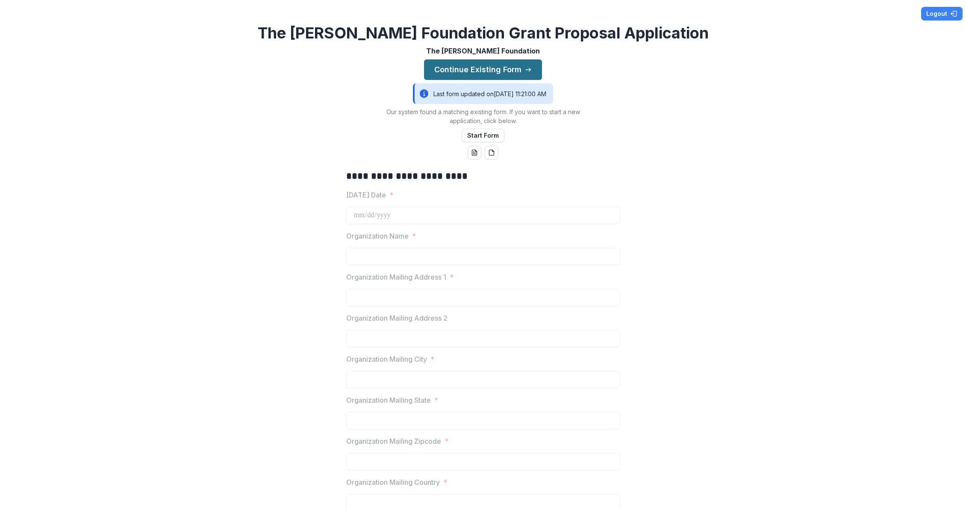 The image size is (966, 510). Describe the element at coordinates (377, 236) in the screenshot. I see `p: Organization Name` at that location.